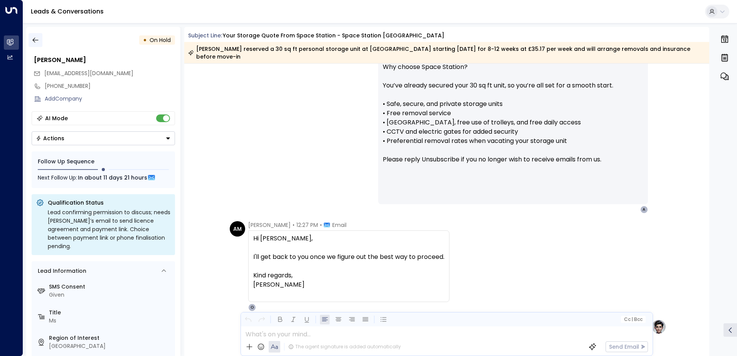 The height and width of the screenshot is (356, 737). What do you see at coordinates (261, 320) in the screenshot?
I see `button: Redo` at bounding box center [261, 320].